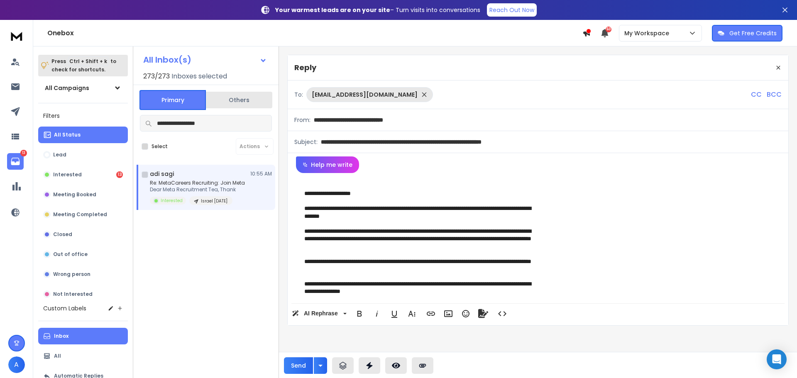 Image resolution: width=797 pixels, height=378 pixels. What do you see at coordinates (73, 294) in the screenshot?
I see `p: Not Interested` at bounding box center [73, 294].